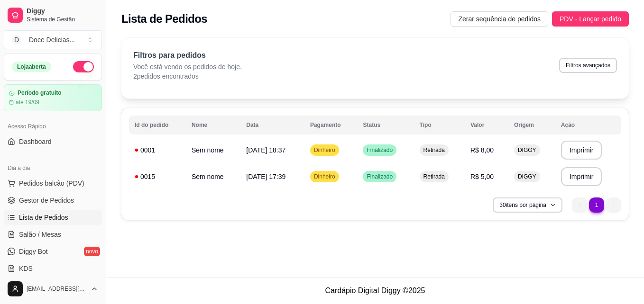 The image size is (644, 304). I want to click on article: Período gratuito, so click(39, 93).